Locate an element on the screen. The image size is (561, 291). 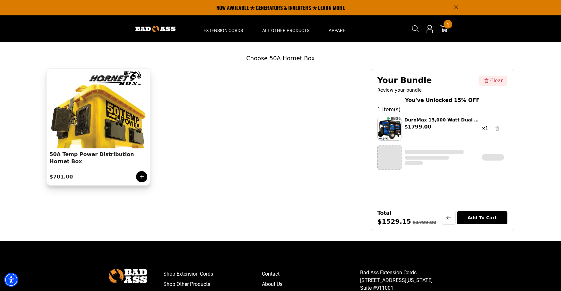
summary: Apparel is located at coordinates (338, 29).